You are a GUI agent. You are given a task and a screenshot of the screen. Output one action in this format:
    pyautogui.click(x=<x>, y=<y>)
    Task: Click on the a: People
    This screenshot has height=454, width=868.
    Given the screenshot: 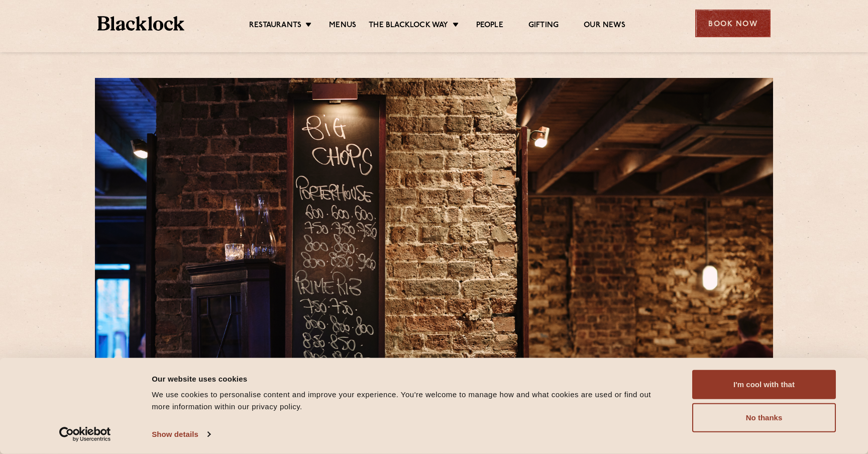 What is the action you would take?
    pyautogui.click(x=490, y=26)
    